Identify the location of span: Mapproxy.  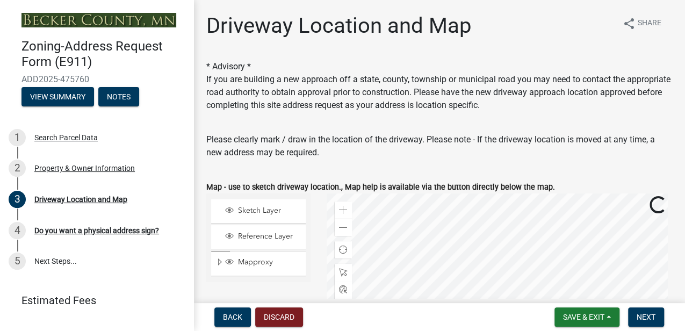
(269, 262).